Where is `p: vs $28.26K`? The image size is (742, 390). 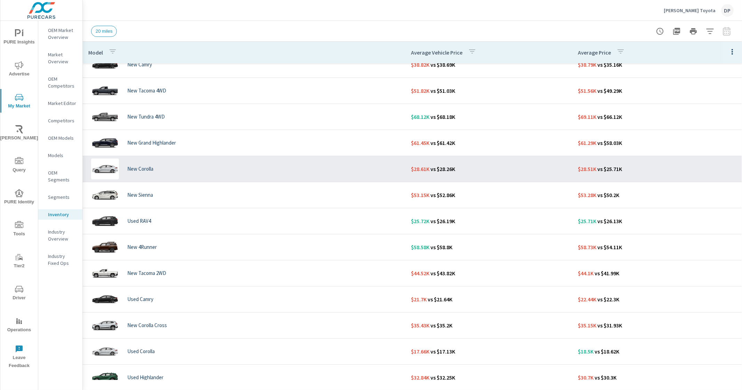 p: vs $28.26K is located at coordinates (442, 169).